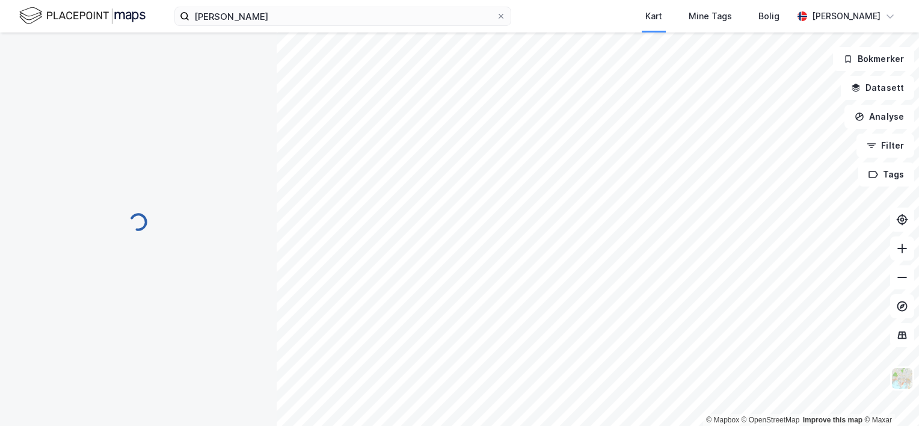 This screenshot has width=919, height=426. I want to click on div: Kart, so click(654, 16).